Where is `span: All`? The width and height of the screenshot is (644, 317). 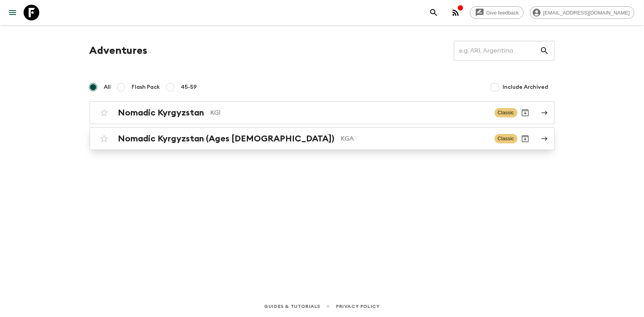
span: All is located at coordinates (108, 87).